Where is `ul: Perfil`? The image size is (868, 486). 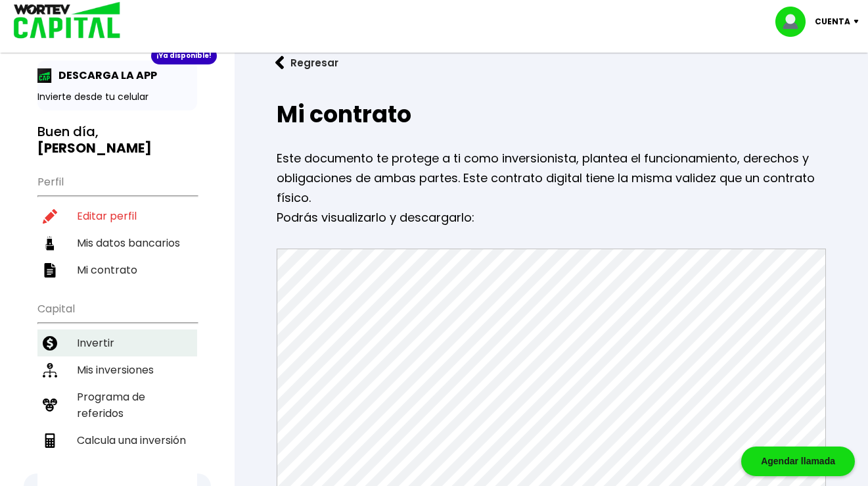
ul: Perfil is located at coordinates (117, 225).